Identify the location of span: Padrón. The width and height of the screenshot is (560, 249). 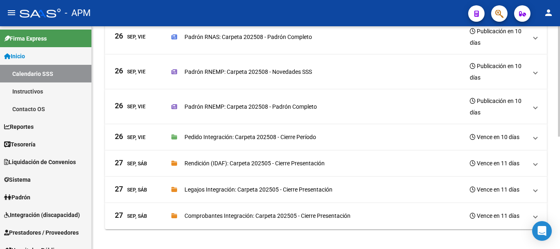
(17, 197).